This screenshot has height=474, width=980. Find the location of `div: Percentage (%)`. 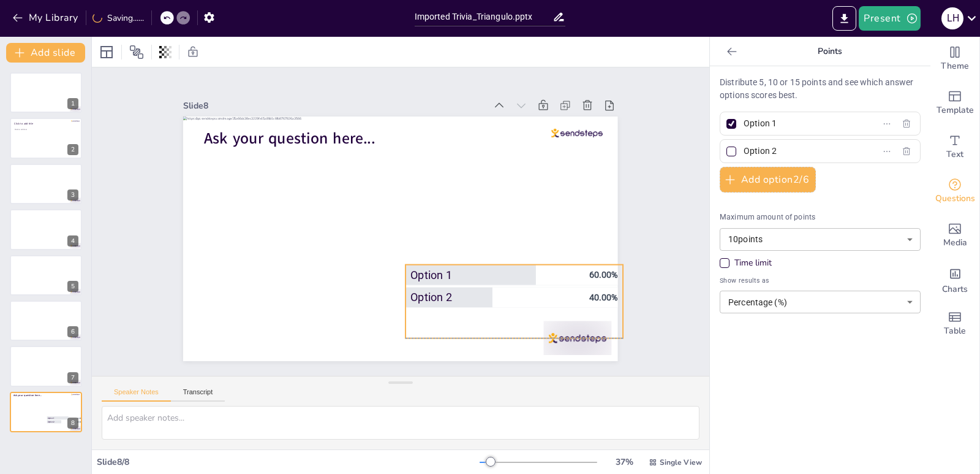

div: Percentage (%) is located at coordinates (820, 301).